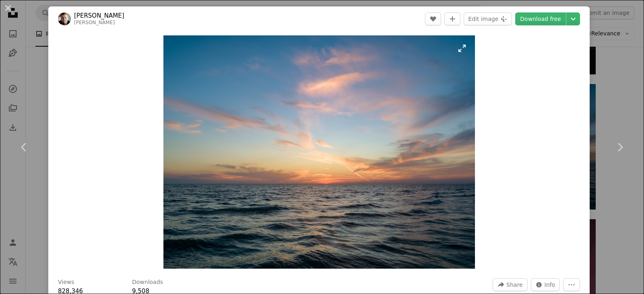 This screenshot has width=644, height=294. I want to click on h3: Views, so click(66, 283).